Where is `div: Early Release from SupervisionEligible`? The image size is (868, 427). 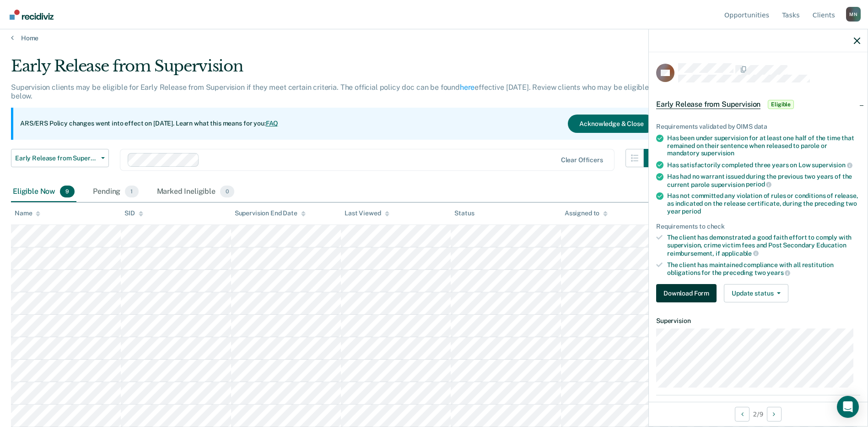 div: Early Release from SupervisionEligible is located at coordinates (758, 104).